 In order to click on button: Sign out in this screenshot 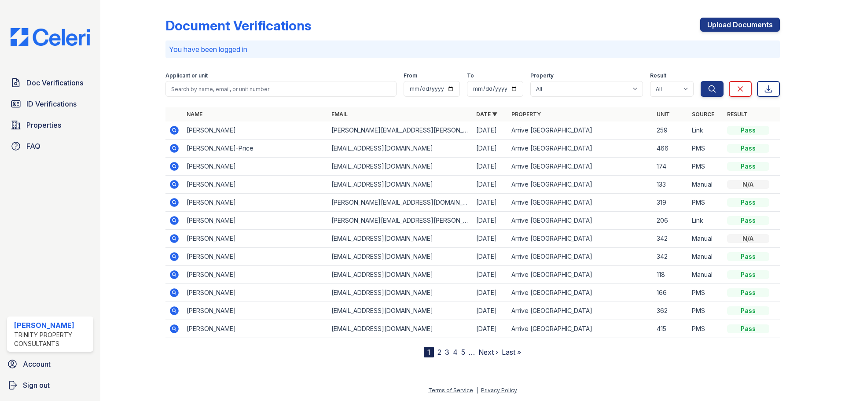, I will do `click(50, 385)`.